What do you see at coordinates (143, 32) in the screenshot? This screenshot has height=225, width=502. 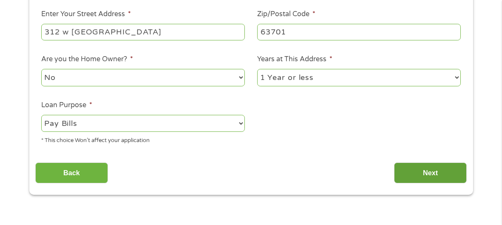 I see `input: 1 Main Street` at bounding box center [143, 32].